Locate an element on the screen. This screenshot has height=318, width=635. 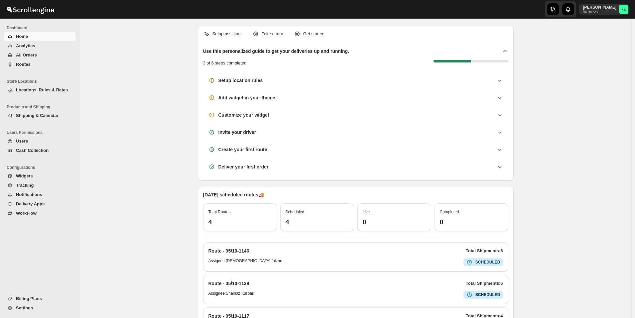
span: Cash Collection is located at coordinates (32, 150).